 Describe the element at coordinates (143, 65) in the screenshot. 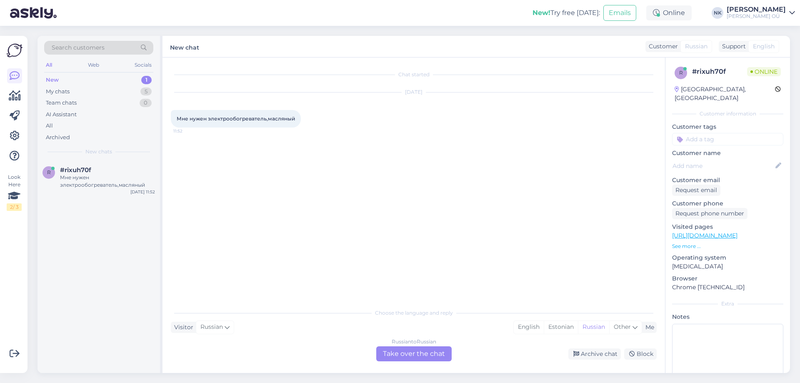

I see `div: Socials` at that location.